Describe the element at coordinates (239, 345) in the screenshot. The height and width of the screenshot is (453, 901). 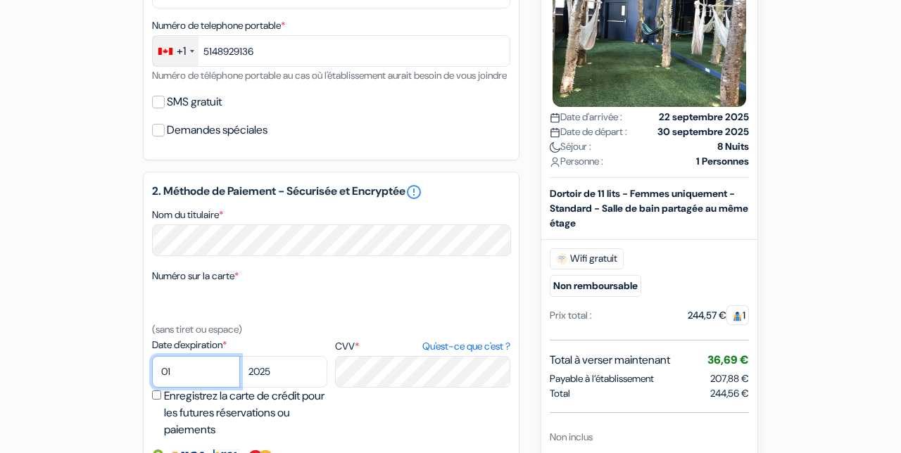
I see `label: Date d'expiration` at that location.